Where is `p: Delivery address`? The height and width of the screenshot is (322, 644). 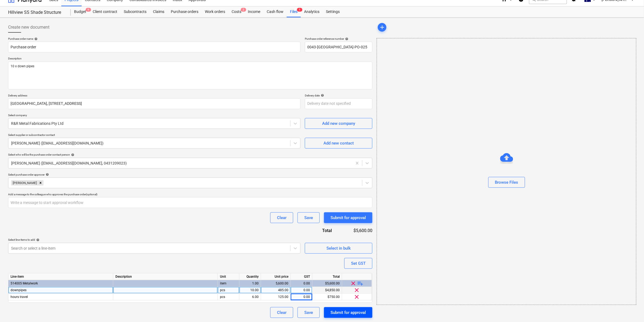
p: Delivery address is located at coordinates (154, 96).